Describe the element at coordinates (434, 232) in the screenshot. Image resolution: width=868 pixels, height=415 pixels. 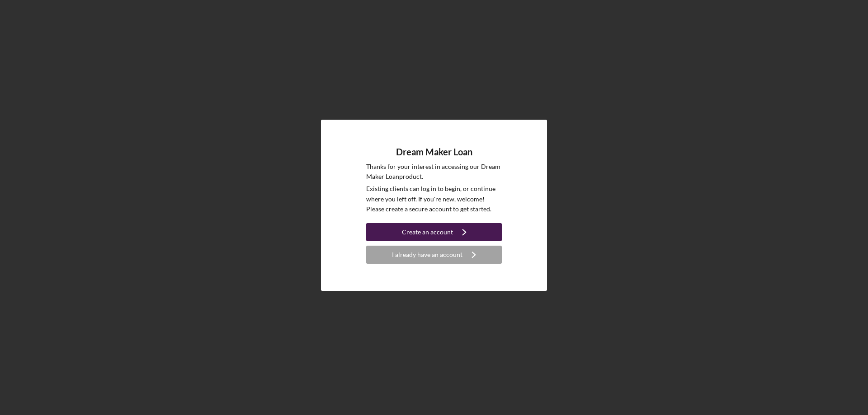
I see `button: Create an account` at that location.